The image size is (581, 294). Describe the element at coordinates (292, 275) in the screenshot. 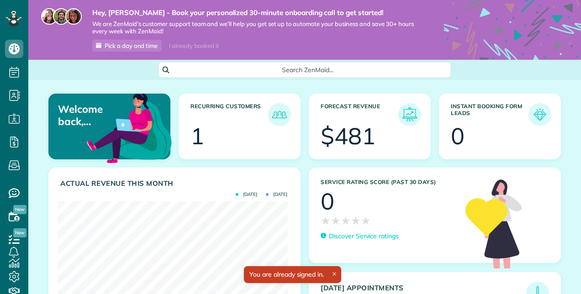

I see `div: You are already signed in.` at that location.